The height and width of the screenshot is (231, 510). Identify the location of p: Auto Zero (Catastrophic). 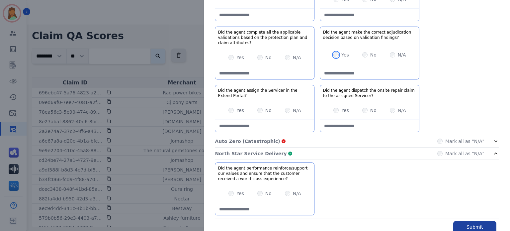
(247, 141).